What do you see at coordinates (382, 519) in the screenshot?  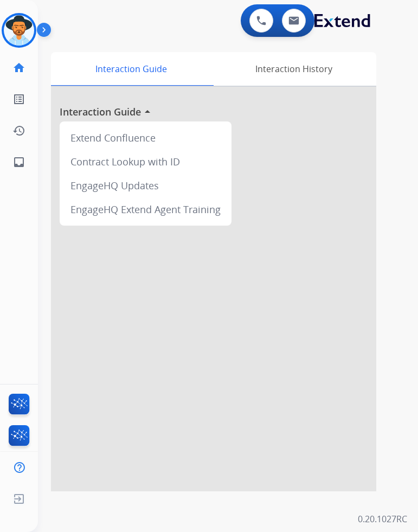 I see `p: 0.20.1027RC` at bounding box center [382, 519].